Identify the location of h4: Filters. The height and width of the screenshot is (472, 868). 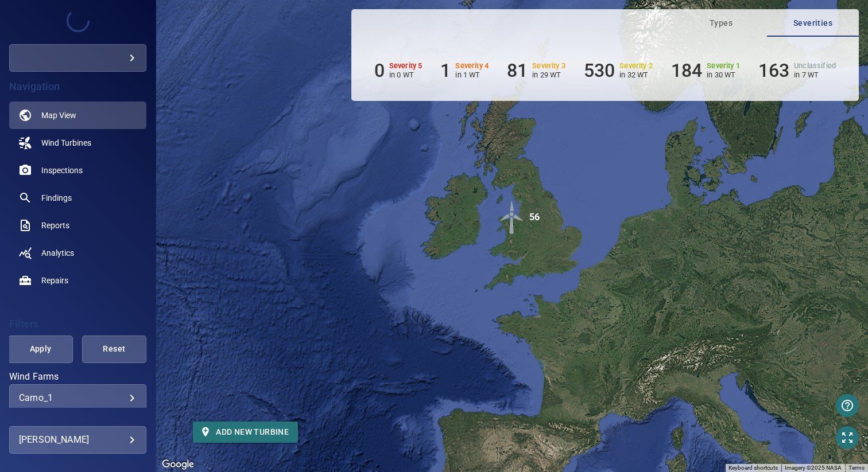
(78, 324).